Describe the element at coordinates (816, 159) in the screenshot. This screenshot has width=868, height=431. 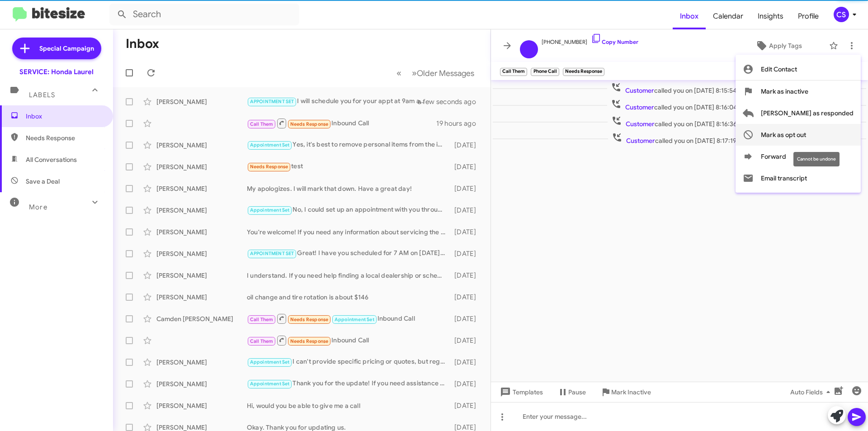
I see `div: Cannot be undone` at that location.